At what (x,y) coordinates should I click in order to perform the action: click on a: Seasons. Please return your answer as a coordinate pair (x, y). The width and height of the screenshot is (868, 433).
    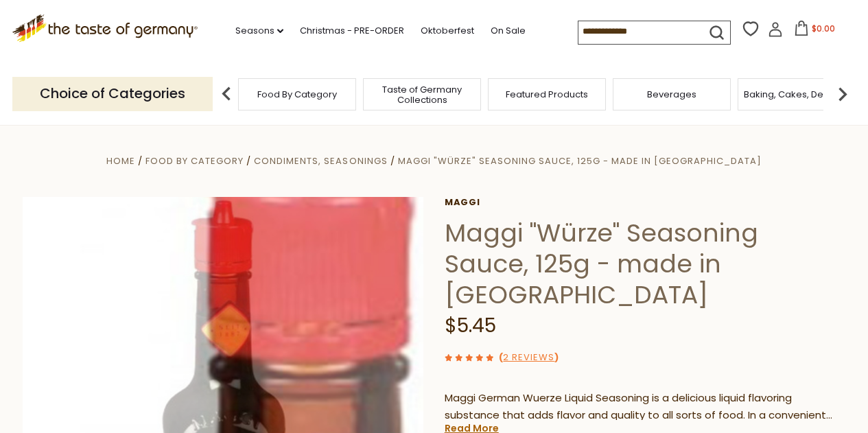
    Looking at the image, I should click on (260, 31).